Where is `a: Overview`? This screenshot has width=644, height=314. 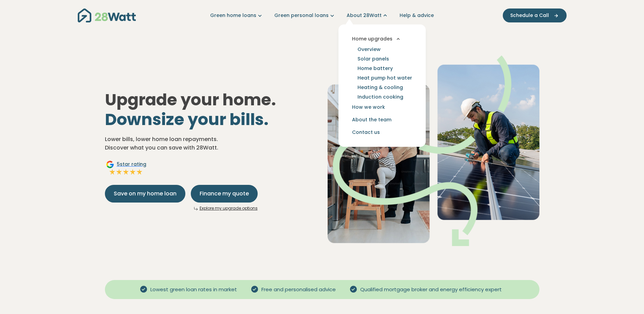
a: Overview is located at coordinates (369, 49).